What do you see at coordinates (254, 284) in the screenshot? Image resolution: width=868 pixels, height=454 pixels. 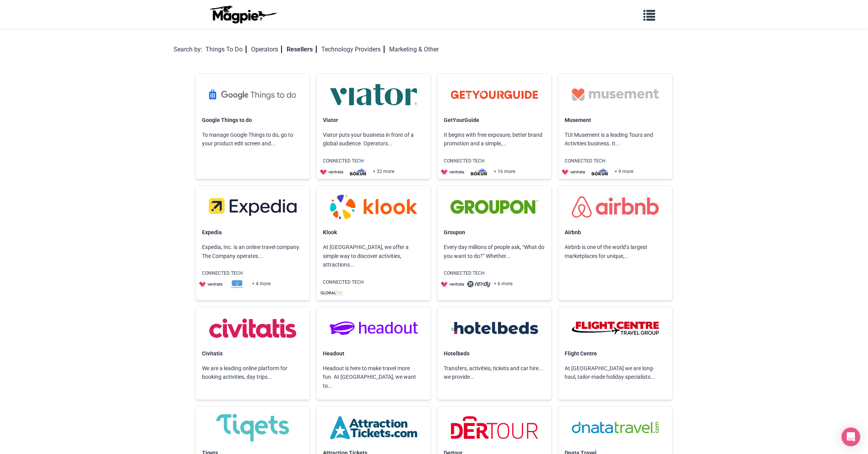 I see `div: + 4 more` at bounding box center [254, 284].